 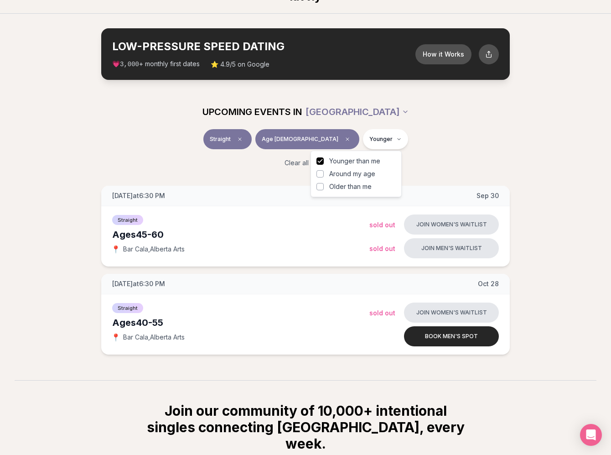 I want to click on h2: LOW-PRESSURE SPEED DATING, so click(x=264, y=47).